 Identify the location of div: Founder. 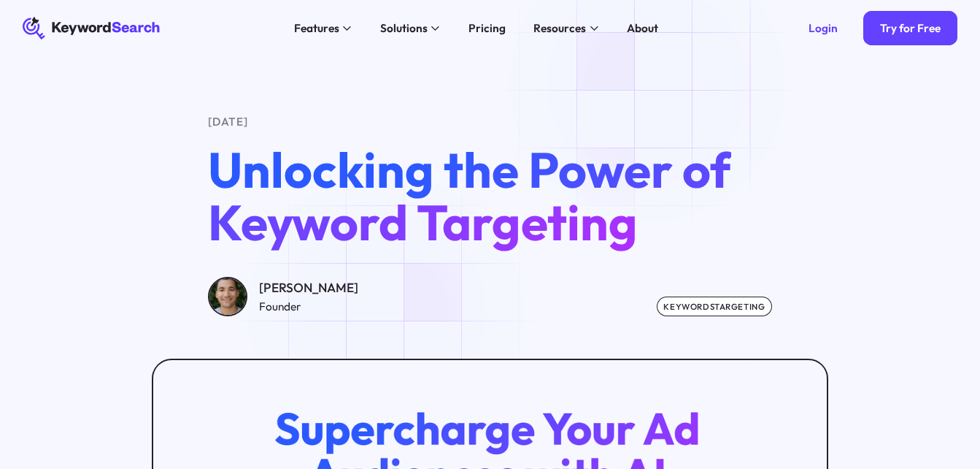
(308, 306).